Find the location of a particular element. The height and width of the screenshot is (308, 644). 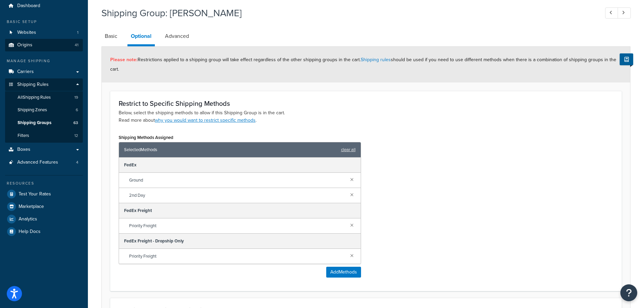

a: Advanced Features4 is located at coordinates (44, 162).